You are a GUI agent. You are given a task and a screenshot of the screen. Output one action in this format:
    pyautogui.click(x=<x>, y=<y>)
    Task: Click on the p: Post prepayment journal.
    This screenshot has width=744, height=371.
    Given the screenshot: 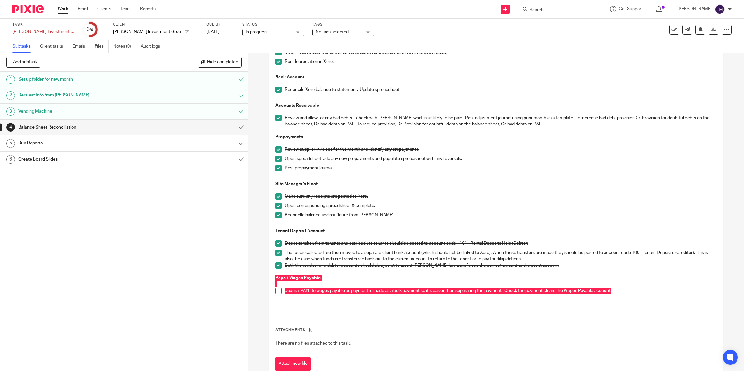 What is the action you would take?
    pyautogui.click(x=500, y=168)
    